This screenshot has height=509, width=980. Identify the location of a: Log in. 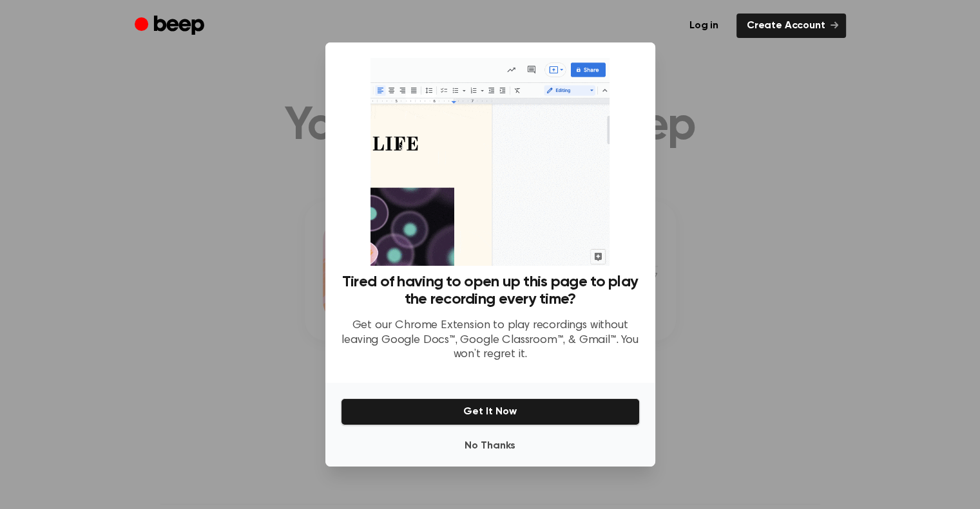
(704, 26).